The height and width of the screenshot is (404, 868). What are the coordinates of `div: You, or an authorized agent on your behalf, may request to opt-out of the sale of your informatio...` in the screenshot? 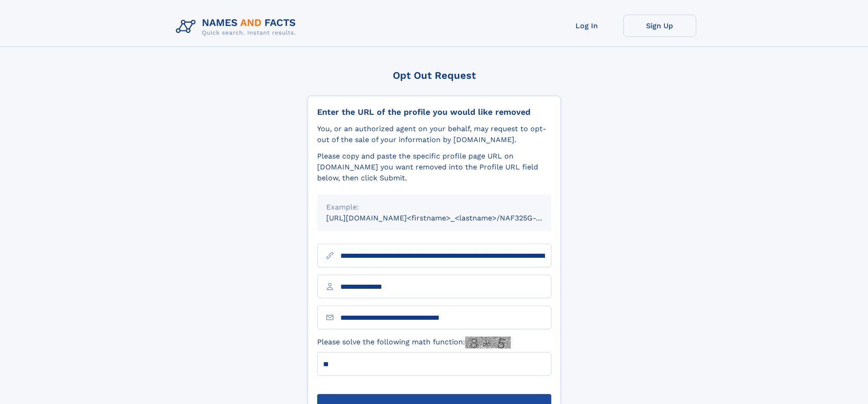 It's located at (434, 134).